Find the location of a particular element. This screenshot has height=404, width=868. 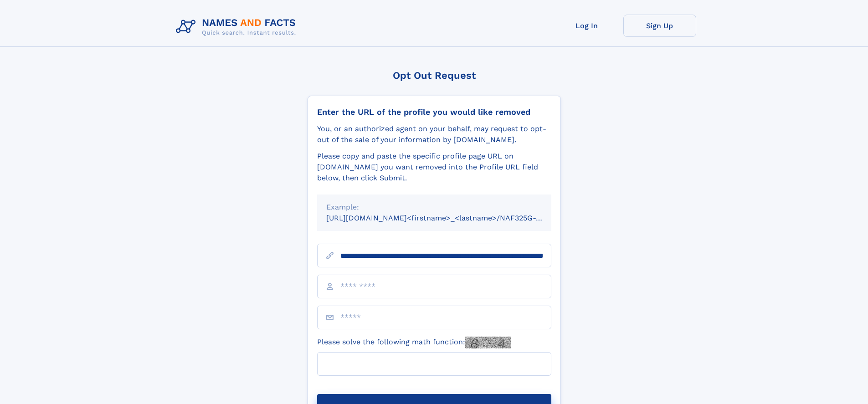

a: Log In is located at coordinates (587, 25).